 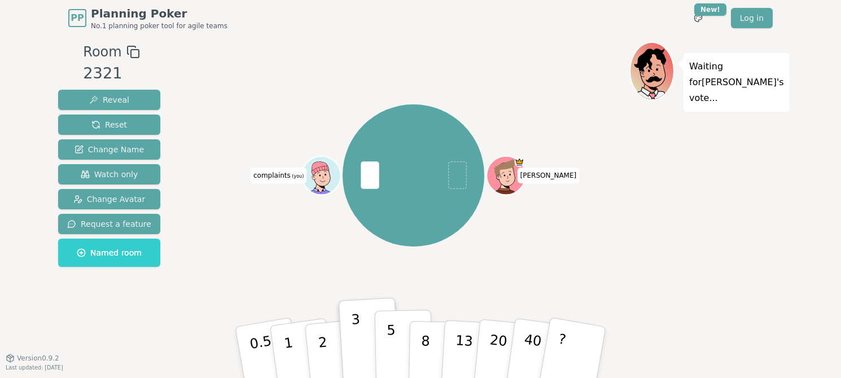 What do you see at coordinates (111, 73) in the screenshot?
I see `div: 2321` at bounding box center [111, 73].